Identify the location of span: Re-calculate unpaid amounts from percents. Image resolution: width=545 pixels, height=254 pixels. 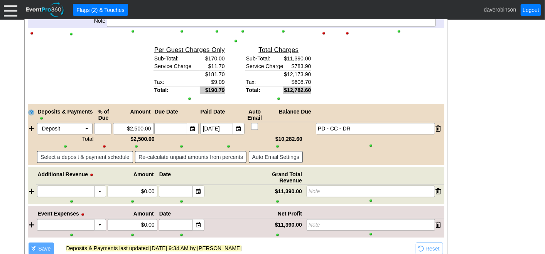
(190, 157).